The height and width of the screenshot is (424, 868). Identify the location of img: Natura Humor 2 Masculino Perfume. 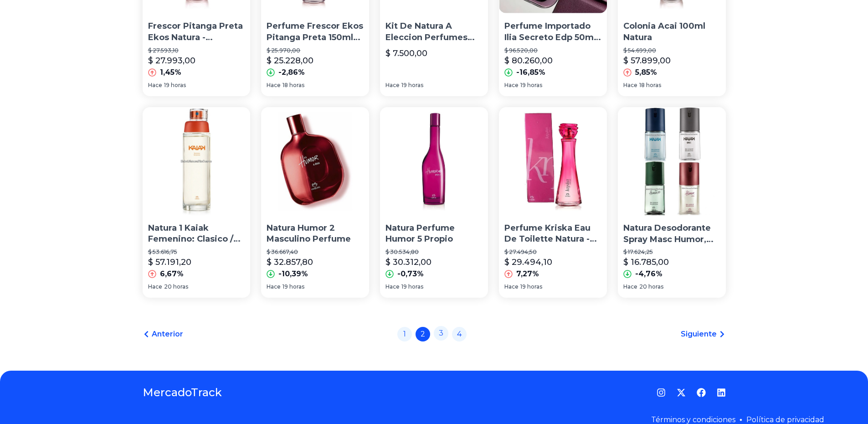
(315, 161).